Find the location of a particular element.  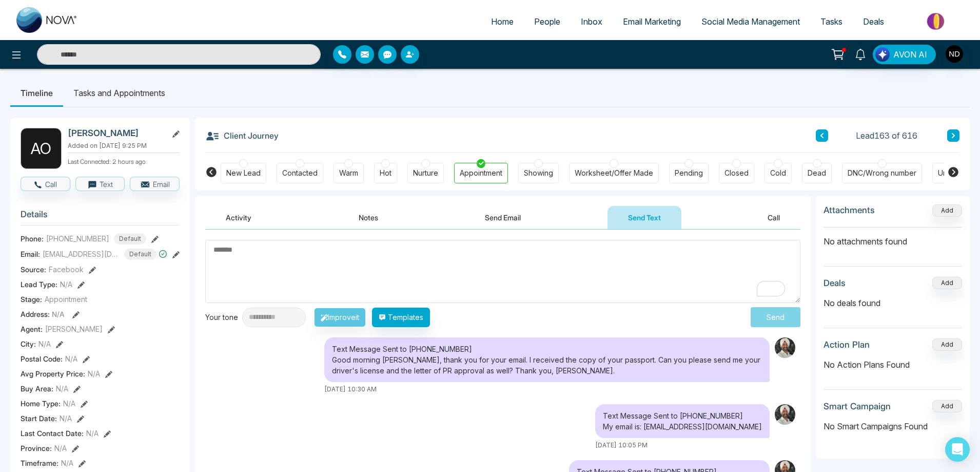

span: Postal Code : is located at coordinates (41, 359).